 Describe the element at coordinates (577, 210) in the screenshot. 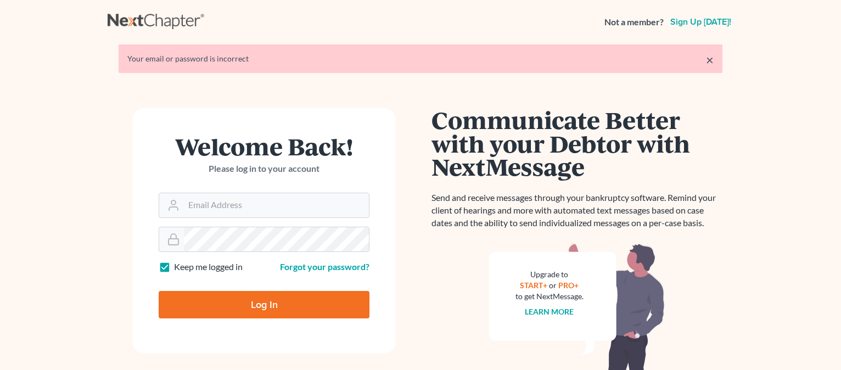

I see `p: Send and receive messages through your bankruptcy software. Remind your client of hearings and mo...` at that location.